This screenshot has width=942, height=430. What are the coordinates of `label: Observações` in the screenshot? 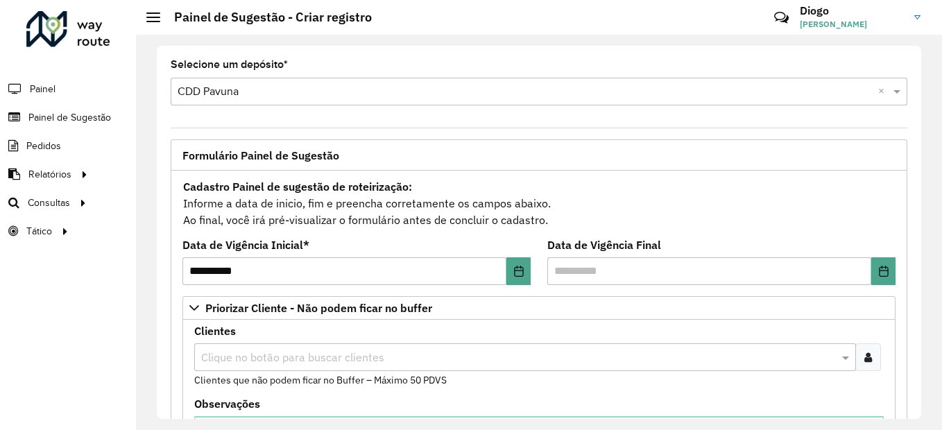 It's located at (227, 404).